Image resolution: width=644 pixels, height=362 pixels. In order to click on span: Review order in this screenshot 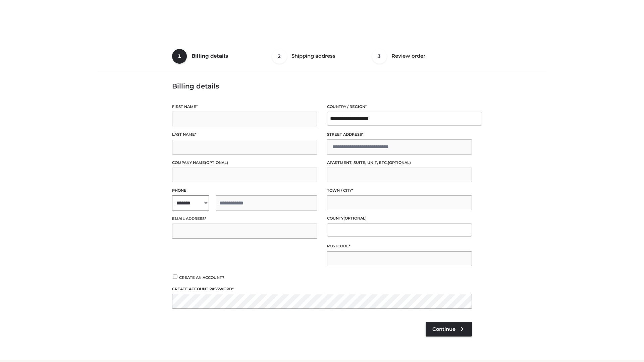, I will do `click(408, 56)`.